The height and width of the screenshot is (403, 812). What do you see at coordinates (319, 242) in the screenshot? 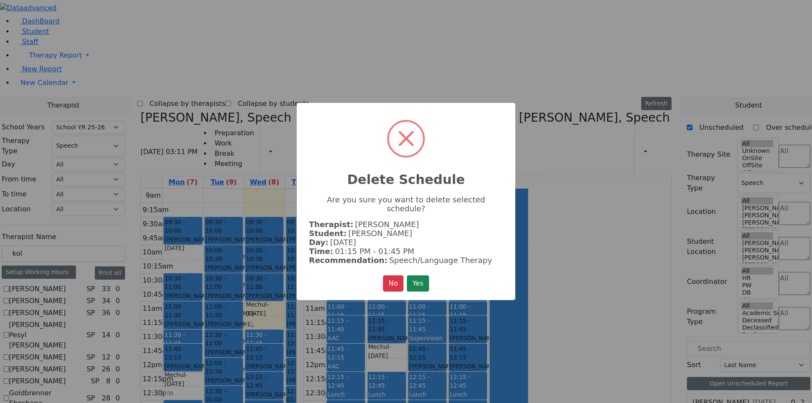
I see `strong: Day:` at bounding box center [319, 242].